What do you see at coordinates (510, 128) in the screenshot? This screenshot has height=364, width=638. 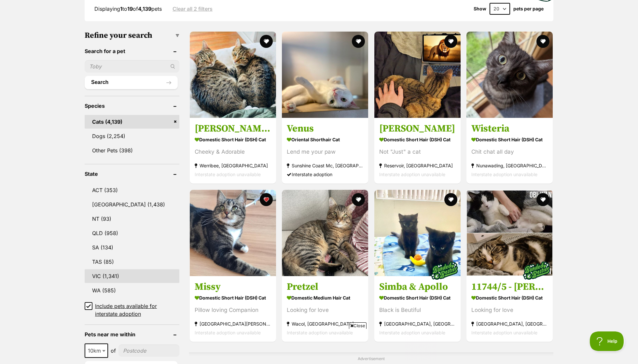 I see `h3: Wisteria` at bounding box center [510, 128].